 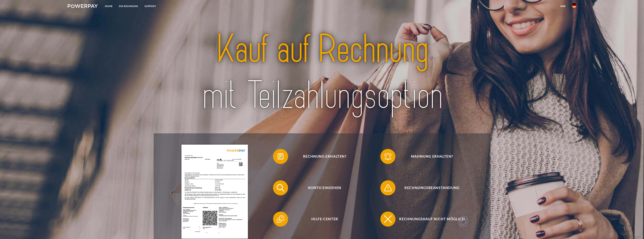 What do you see at coordinates (83, 6) in the screenshot?
I see `img: logo-powerpay-white.svg` at bounding box center [83, 6].